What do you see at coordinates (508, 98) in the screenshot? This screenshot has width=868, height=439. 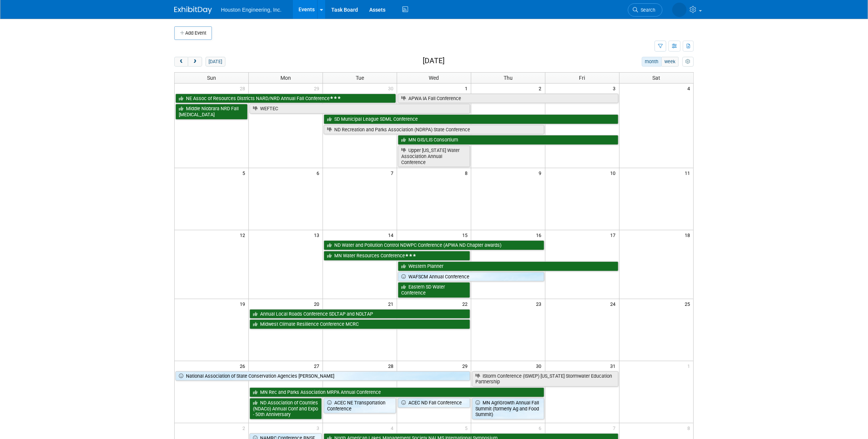 I see `a: APWA IA Fall Conference` at bounding box center [508, 98].